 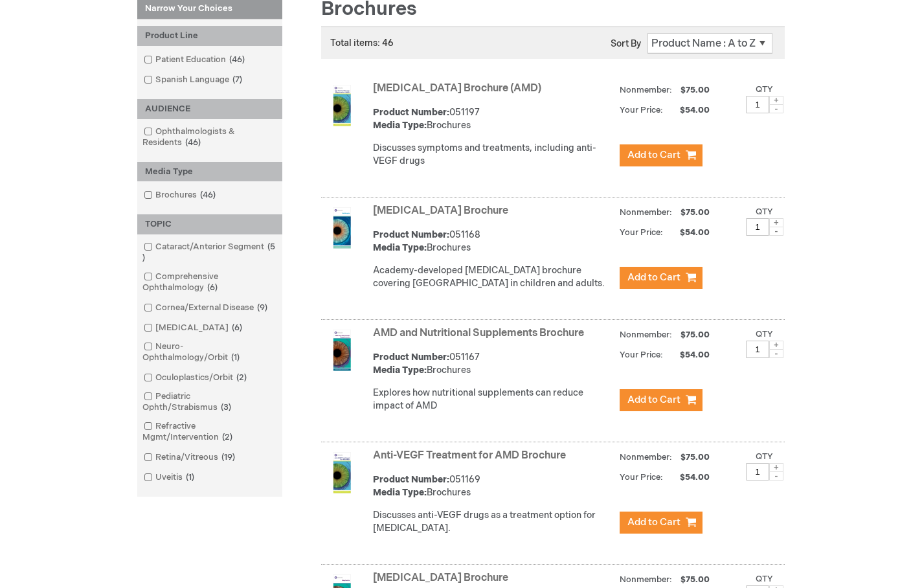 I want to click on a: Neuro-Ophthalmology/Orbit1, so click(x=210, y=352).